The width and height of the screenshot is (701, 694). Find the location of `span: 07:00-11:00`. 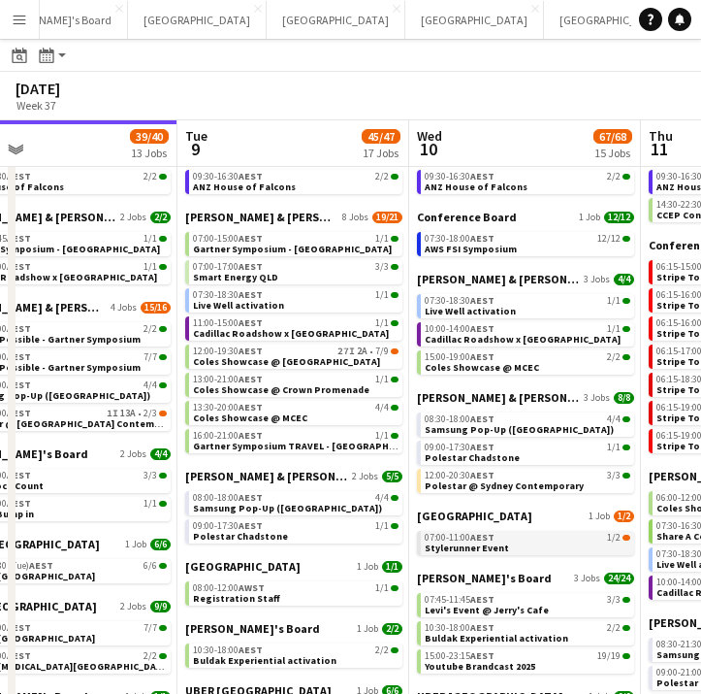

span: 07:00-11:00 is located at coordinates (460, 537).